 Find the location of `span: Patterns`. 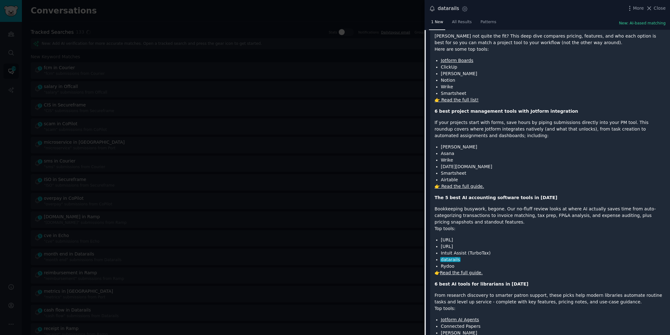

span: Patterns is located at coordinates (488, 22).